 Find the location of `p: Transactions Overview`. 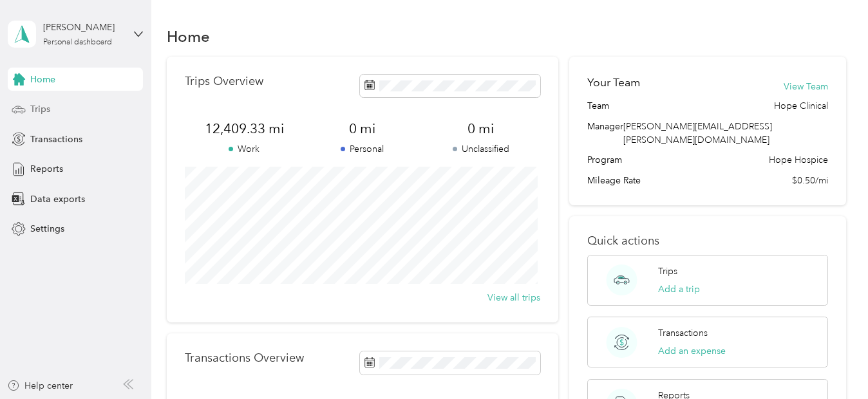

p: Transactions Overview is located at coordinates (244, 358).